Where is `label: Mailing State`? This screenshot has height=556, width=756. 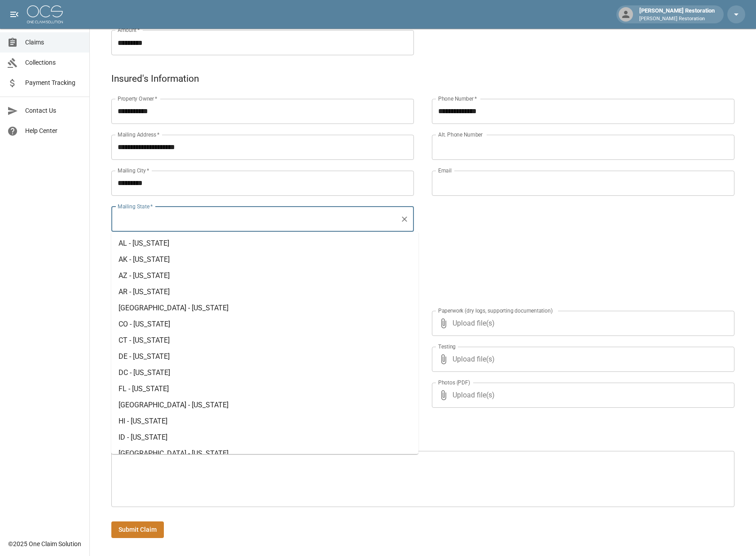 label: Mailing State is located at coordinates (135, 206).